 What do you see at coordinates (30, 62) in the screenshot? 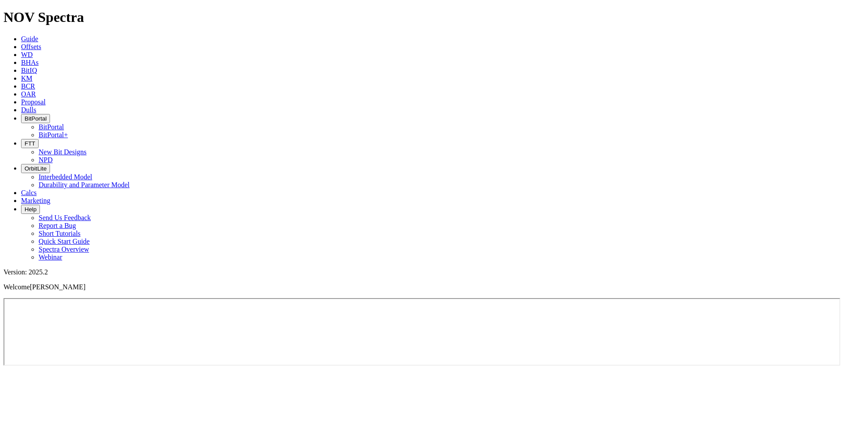
I see `span: BHAs` at bounding box center [30, 62].